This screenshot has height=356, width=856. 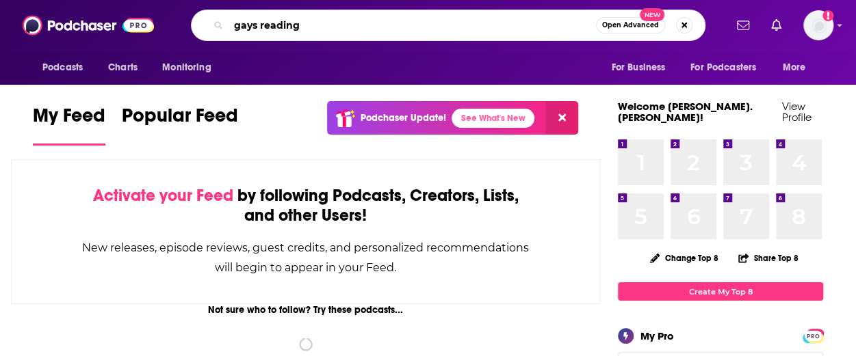 I want to click on span: My Feed, so click(x=69, y=120).